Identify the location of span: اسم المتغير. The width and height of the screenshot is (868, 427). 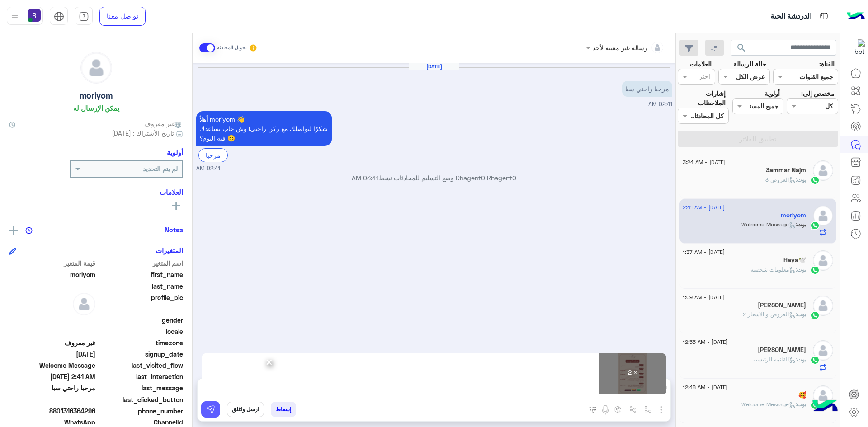
(140, 263).